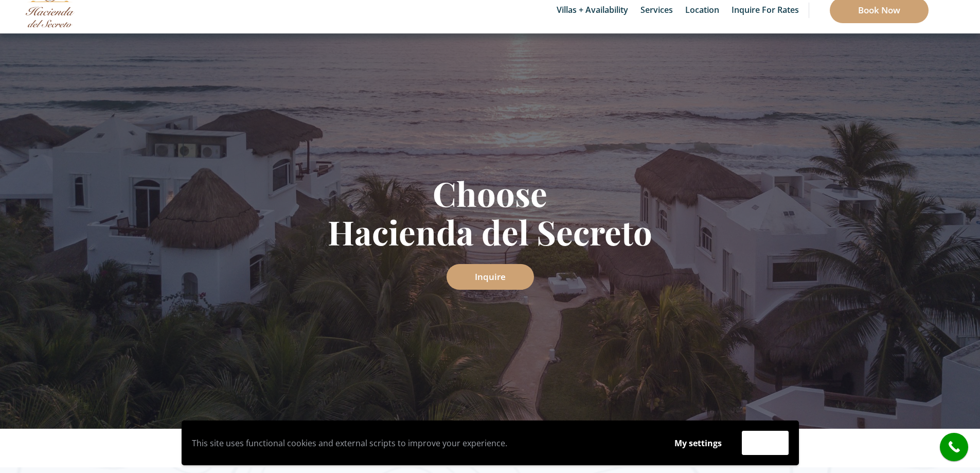 The image size is (980, 473). Describe the element at coordinates (423, 443) in the screenshot. I see `p: This site uses functional cookies and external scripts to improve your experience.` at that location.